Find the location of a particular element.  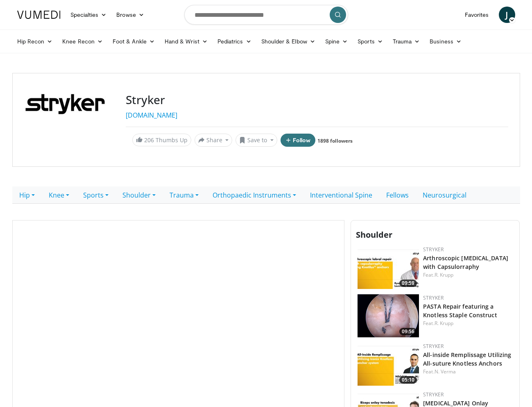

button: Save to is located at coordinates (256, 140).